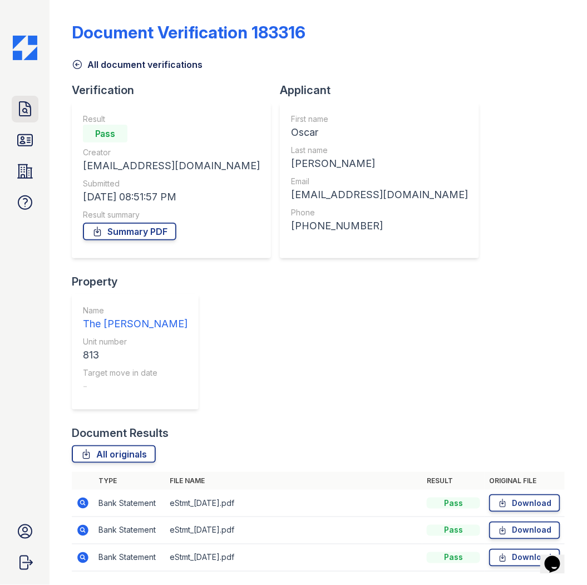 Image resolution: width=587 pixels, height=585 pixels. I want to click on div: Creator, so click(171, 152).